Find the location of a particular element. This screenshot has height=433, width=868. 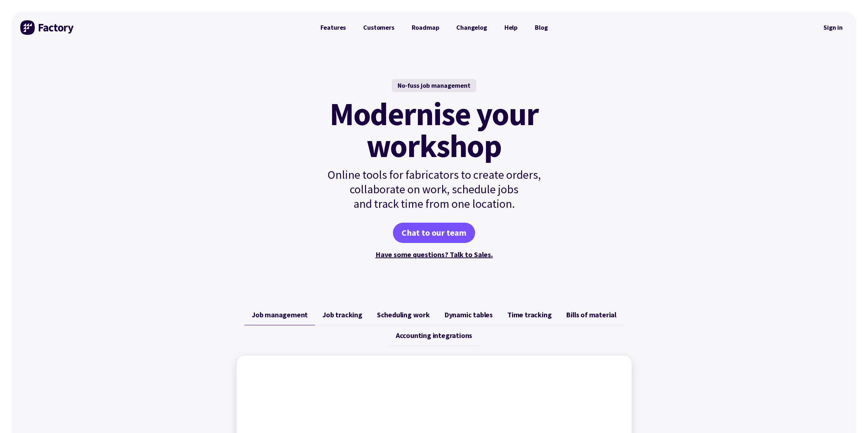

span: Job tracking is located at coordinates (342, 314).